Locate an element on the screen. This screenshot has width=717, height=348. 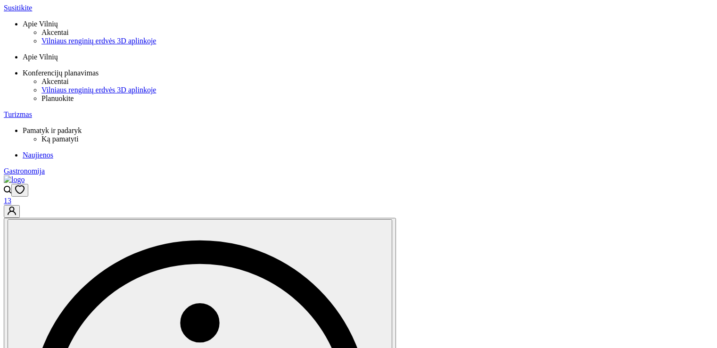
nav: Primary navigation is located at coordinates (358, 90).